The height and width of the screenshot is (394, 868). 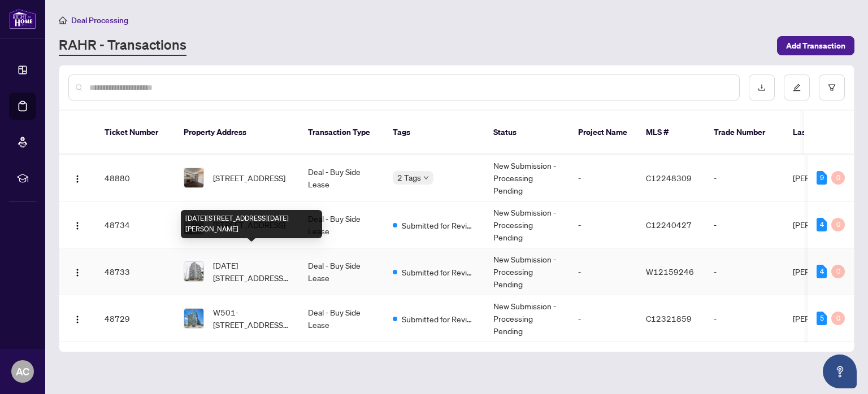 What do you see at coordinates (668, 225) in the screenshot?
I see `span: C12240427` at bounding box center [668, 225].